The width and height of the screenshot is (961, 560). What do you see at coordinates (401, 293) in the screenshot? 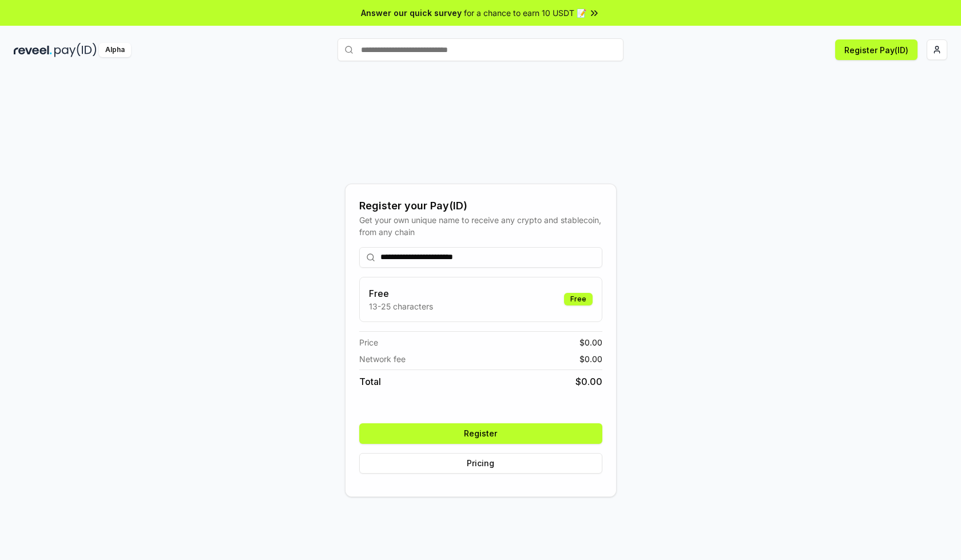
I see `h3: Free` at bounding box center [401, 293].